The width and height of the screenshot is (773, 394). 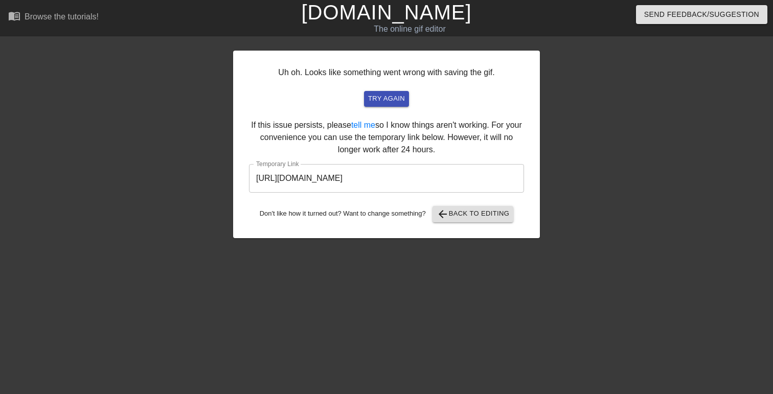 I want to click on span: arrow_back, so click(x=443, y=214).